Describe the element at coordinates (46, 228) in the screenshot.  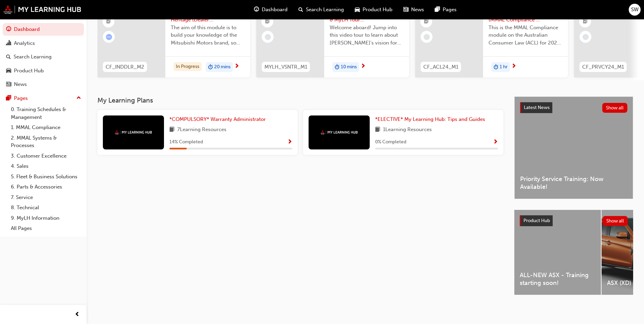
I see `a: All Pages` at that location.